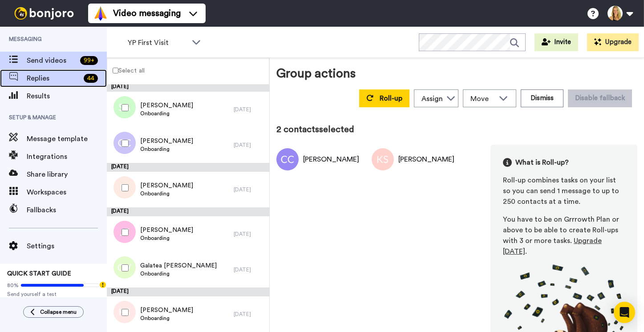 The height and width of the screenshot is (332, 644). What do you see at coordinates (53, 295) in the screenshot?
I see `span: Send yourself a test` at bounding box center [53, 295].